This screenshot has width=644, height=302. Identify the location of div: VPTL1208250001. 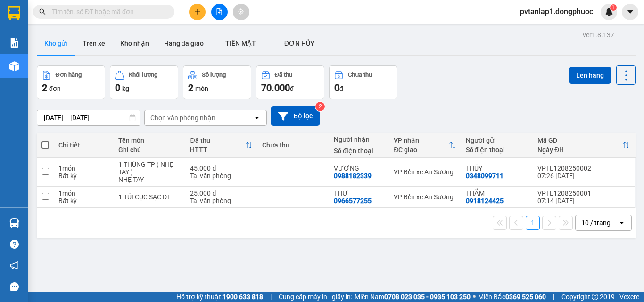
(584, 193).